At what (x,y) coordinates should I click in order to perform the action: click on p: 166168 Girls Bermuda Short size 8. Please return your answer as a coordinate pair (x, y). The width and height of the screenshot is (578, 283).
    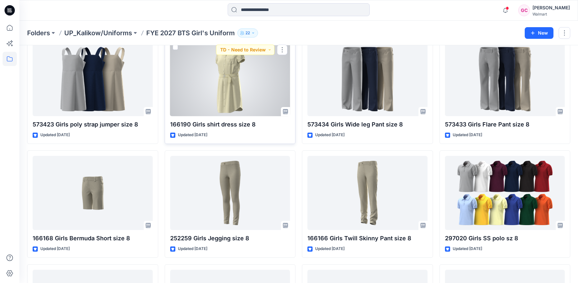
    Looking at the image, I should click on (93, 238).